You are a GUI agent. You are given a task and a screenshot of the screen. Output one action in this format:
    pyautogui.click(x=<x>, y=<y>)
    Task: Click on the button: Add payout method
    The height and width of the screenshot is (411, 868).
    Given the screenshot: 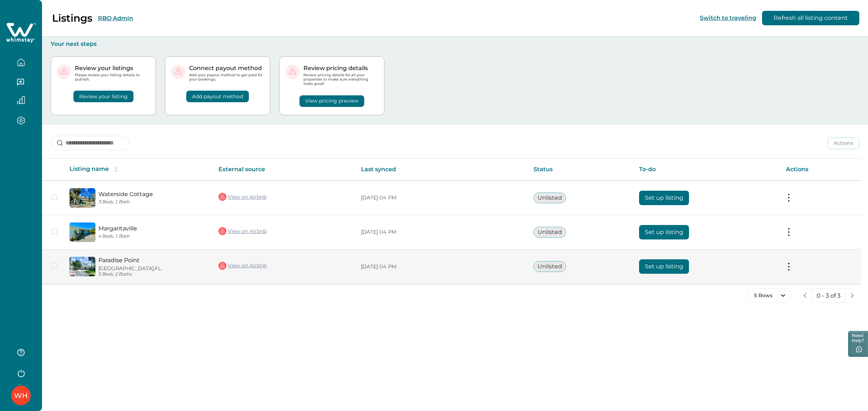 What is the action you would take?
    pyautogui.click(x=218, y=96)
    